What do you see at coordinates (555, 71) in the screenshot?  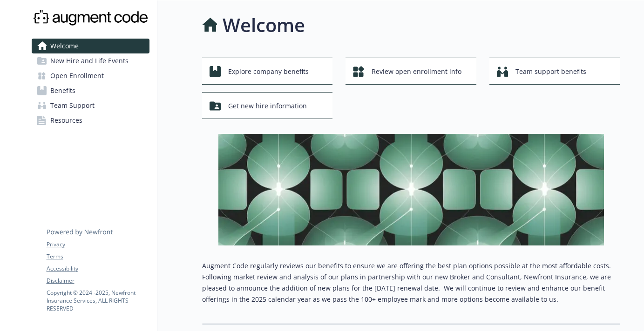 I see `button: Team support benefits` at bounding box center [555, 71].